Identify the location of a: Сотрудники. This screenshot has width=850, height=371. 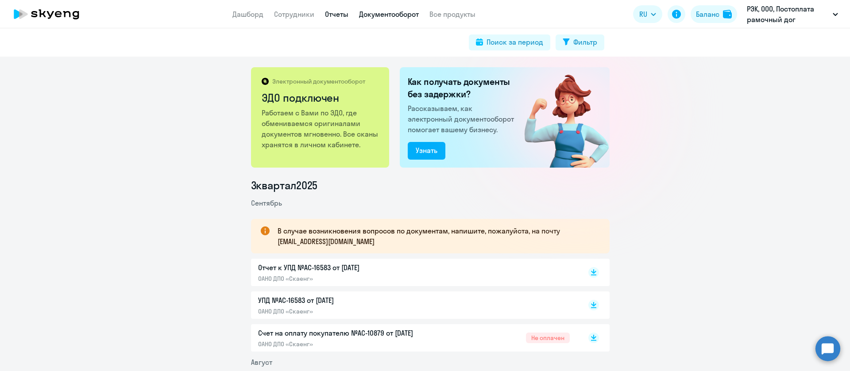
(294, 14).